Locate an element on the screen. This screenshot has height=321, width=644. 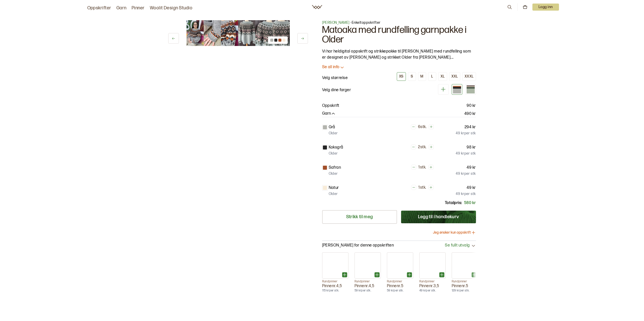
a: Oppskrifter is located at coordinates (99, 8).